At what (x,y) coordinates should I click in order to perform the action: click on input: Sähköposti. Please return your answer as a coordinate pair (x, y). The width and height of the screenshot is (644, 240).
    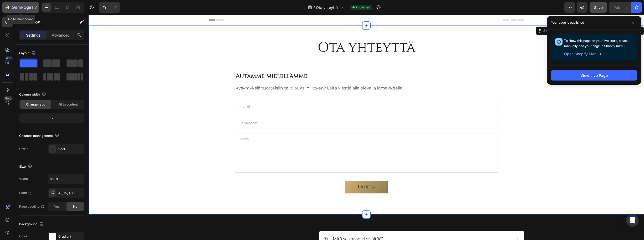
    Looking at the image, I should click on (278, 108).